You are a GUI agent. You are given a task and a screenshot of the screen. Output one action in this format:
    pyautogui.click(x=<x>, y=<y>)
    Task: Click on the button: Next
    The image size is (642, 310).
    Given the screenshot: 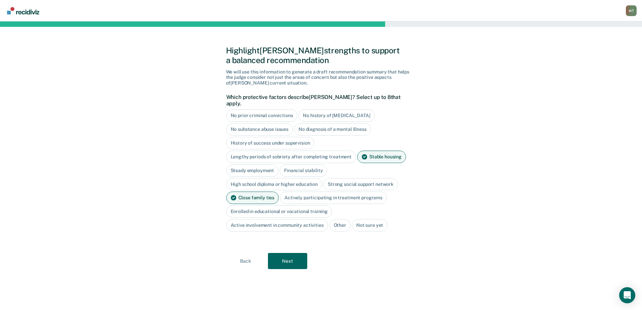 What is the action you would take?
    pyautogui.click(x=287, y=261)
    